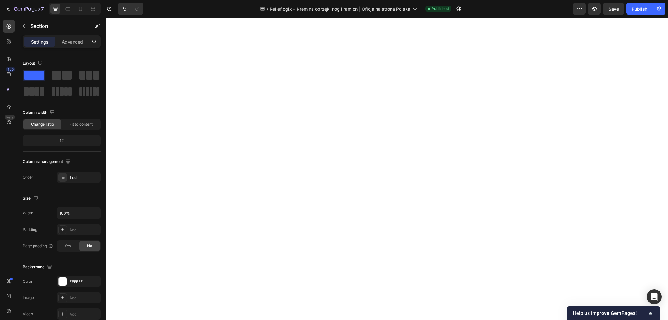 This screenshot has width=668, height=320. Describe the element at coordinates (28, 177) in the screenshot. I see `div: Order` at that location.